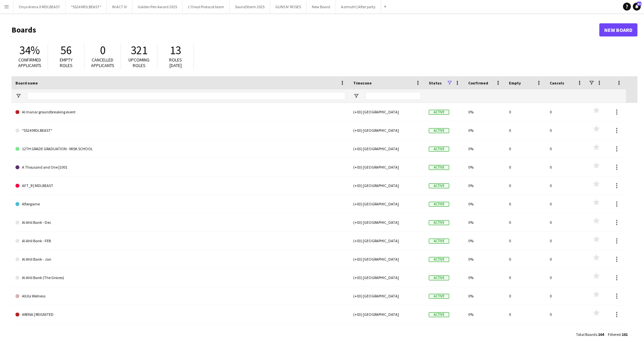  What do you see at coordinates (206, 7) in the screenshot?
I see `button: L'Oreal Protocol team` at bounding box center [206, 7].